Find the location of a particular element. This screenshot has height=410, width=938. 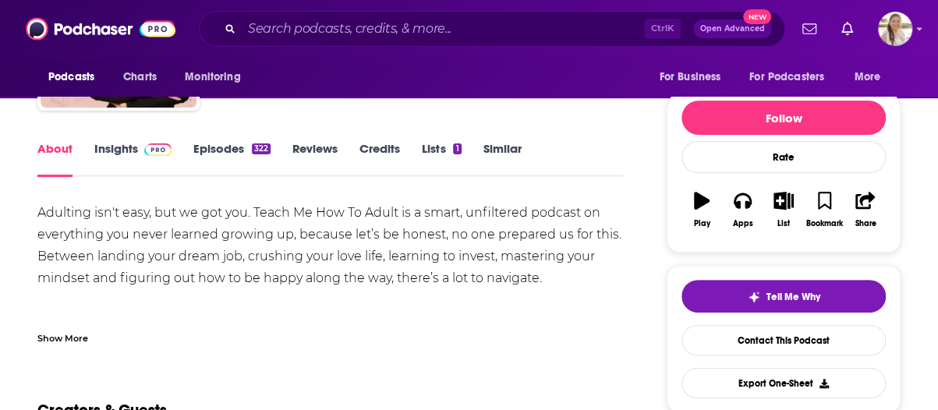

a: About is located at coordinates (55, 159).